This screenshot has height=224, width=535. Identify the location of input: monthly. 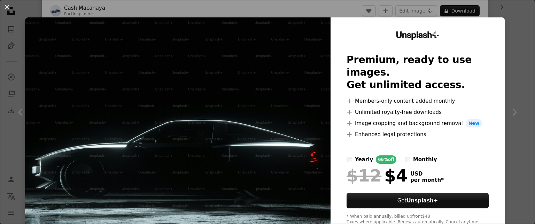
(407, 159).